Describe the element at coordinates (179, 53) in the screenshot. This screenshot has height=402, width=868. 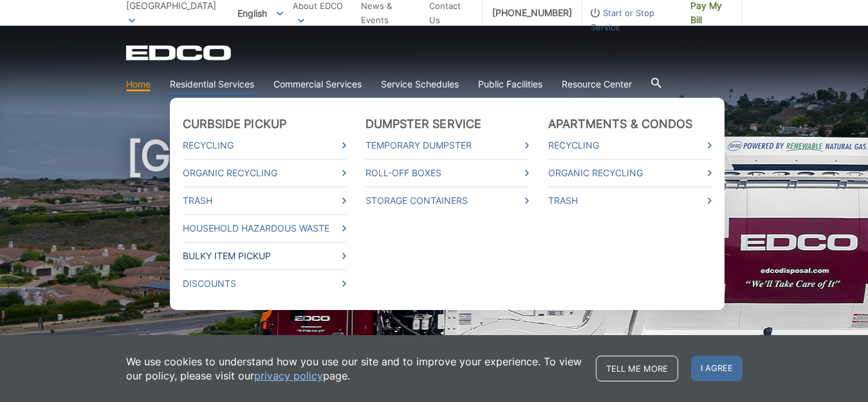
I see `a: EDCD logo. Return to the homepage.` at that location.